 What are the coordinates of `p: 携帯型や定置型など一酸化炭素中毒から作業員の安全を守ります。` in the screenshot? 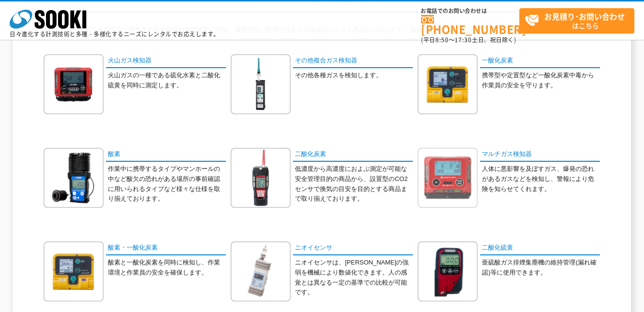 It's located at (541, 81).